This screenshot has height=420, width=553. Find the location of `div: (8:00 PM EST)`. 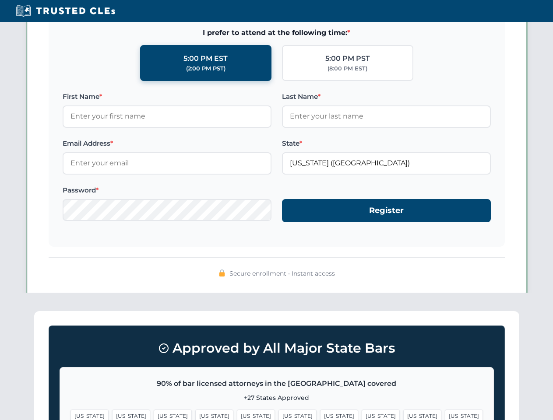

div: (8:00 PM EST) is located at coordinates (347, 69).